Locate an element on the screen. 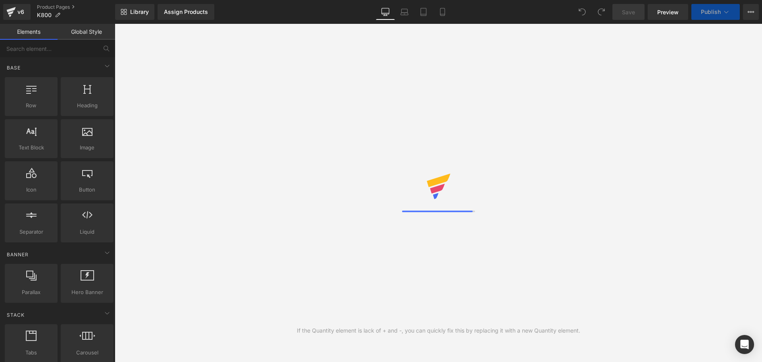 This screenshot has width=762, height=362. span: K800 is located at coordinates (44, 15).